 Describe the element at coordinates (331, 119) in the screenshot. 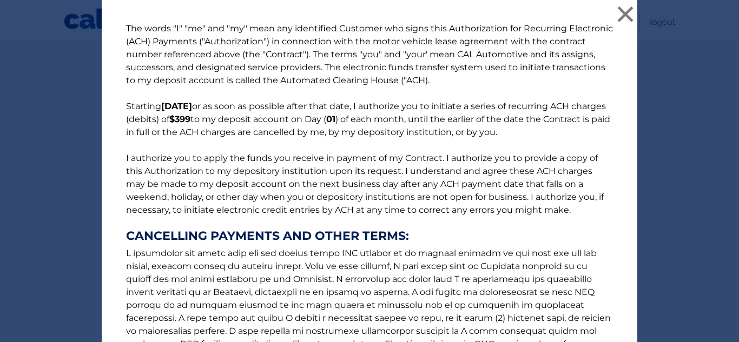

I see `b: 01` at that location.